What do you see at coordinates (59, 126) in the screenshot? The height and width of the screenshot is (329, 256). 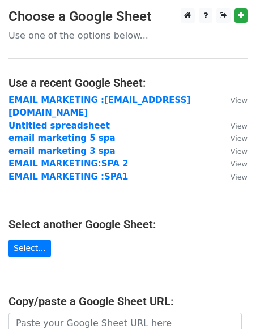 I see `a: Untitled spreadsheet` at bounding box center [59, 126].